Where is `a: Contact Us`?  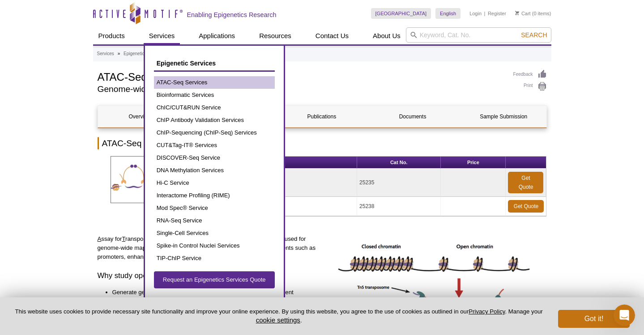
a: Contact Us is located at coordinates (332, 36).